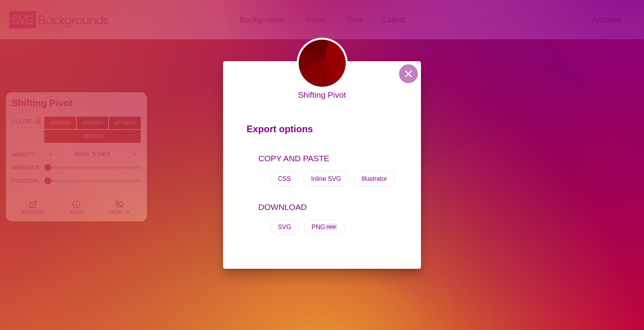 Image resolution: width=644 pixels, height=330 pixels. Describe the element at coordinates (284, 179) in the screenshot. I see `button: CSS` at that location.